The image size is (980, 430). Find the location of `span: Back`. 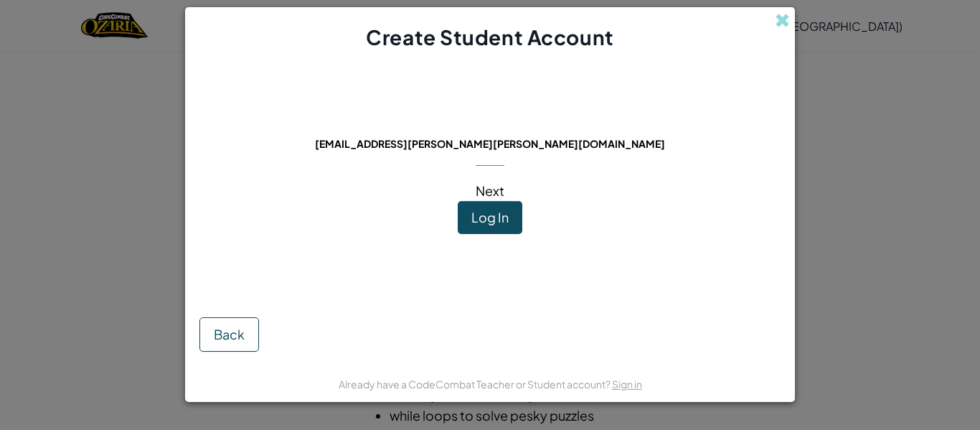

span: Back is located at coordinates (229, 334).